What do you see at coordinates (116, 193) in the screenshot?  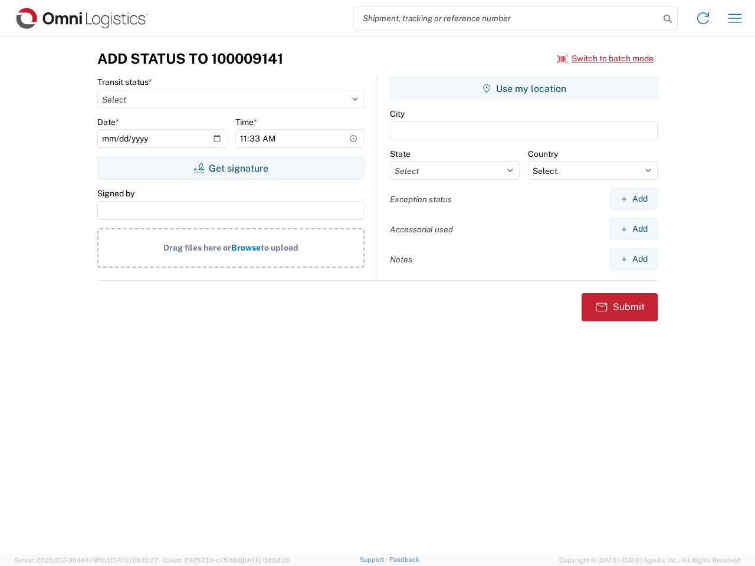 I see `label: Signed by` at bounding box center [116, 193].